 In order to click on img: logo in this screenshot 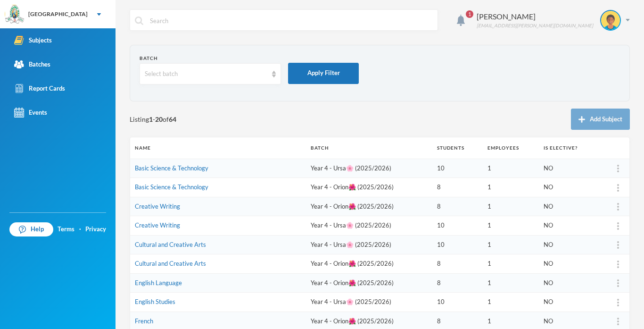, I will do `click(15, 15)`.